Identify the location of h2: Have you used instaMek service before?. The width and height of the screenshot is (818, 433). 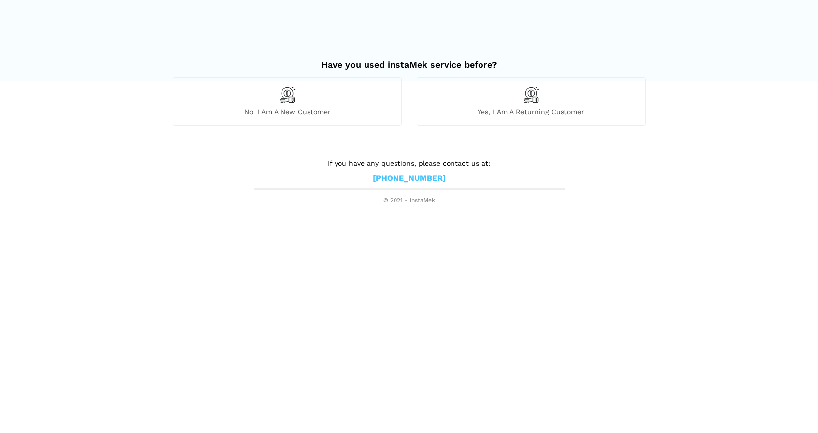
(409, 60).